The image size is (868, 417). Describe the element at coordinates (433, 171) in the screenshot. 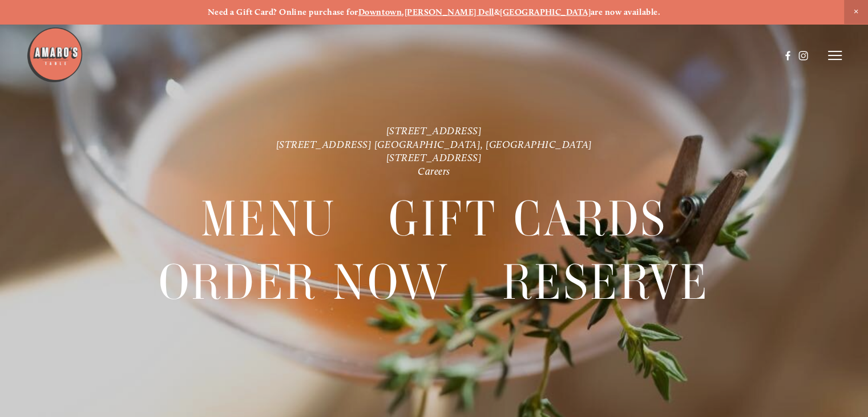

I see `a: Careers` at that location.